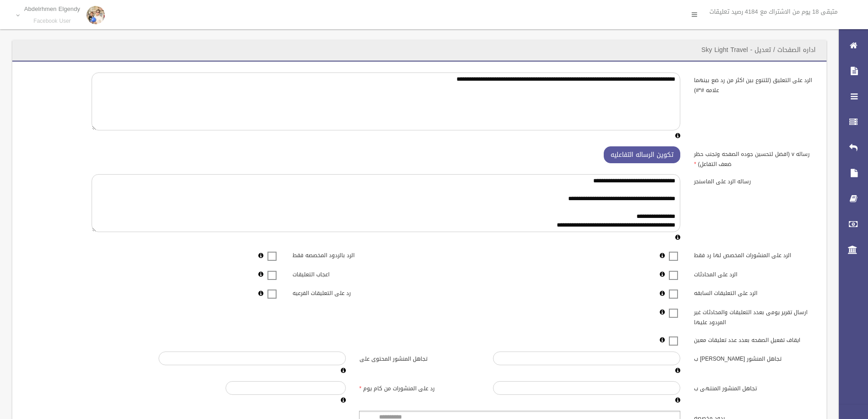 Image resolution: width=868 pixels, height=419 pixels. What do you see at coordinates (758, 50) in the screenshot?
I see `header: اداره الصفحات / تعديل - Sky Light Travel` at bounding box center [758, 50].